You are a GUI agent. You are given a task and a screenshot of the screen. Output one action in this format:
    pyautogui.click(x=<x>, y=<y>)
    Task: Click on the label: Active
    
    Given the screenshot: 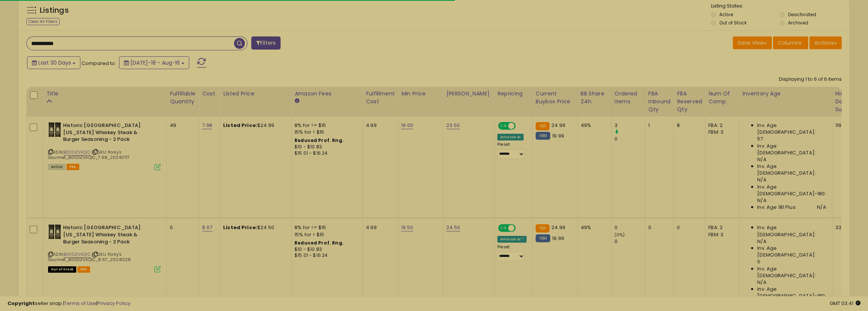 What is the action you would take?
    pyautogui.click(x=726, y=15)
    